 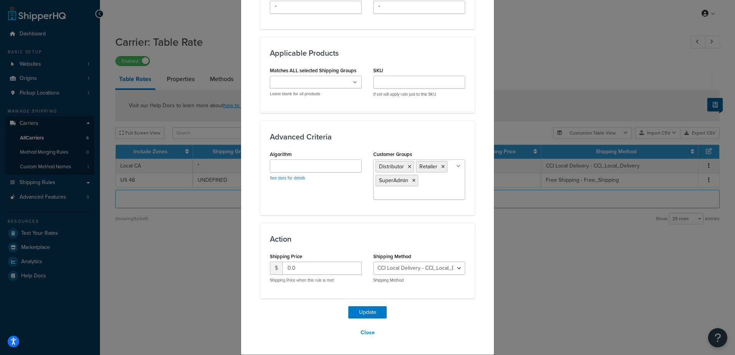 What do you see at coordinates (428, 166) in the screenshot?
I see `span: Retailer` at bounding box center [428, 166].